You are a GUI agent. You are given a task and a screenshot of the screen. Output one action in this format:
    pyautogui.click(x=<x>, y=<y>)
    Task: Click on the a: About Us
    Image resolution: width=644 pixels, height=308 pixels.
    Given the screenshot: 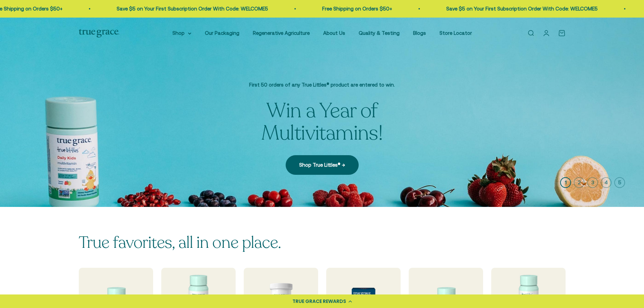 What is the action you would take?
    pyautogui.click(x=334, y=33)
    